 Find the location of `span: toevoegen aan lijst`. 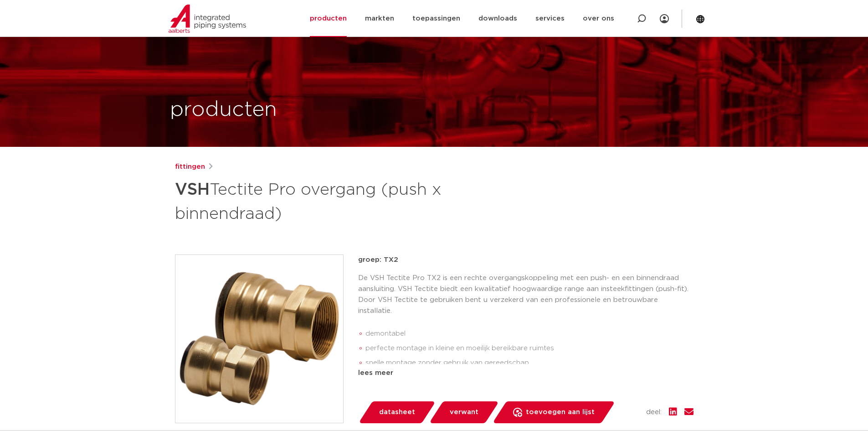

span: toevoegen aan lijst is located at coordinates (560, 412).